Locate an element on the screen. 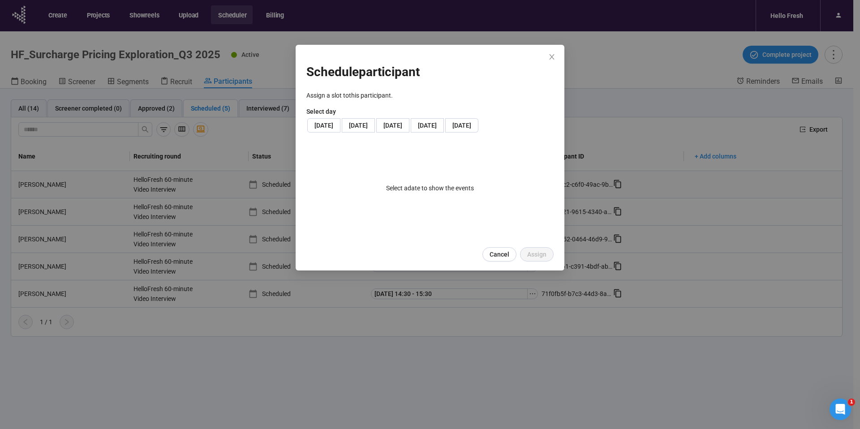 The height and width of the screenshot is (429, 860). p: Select day is located at coordinates (430, 111).